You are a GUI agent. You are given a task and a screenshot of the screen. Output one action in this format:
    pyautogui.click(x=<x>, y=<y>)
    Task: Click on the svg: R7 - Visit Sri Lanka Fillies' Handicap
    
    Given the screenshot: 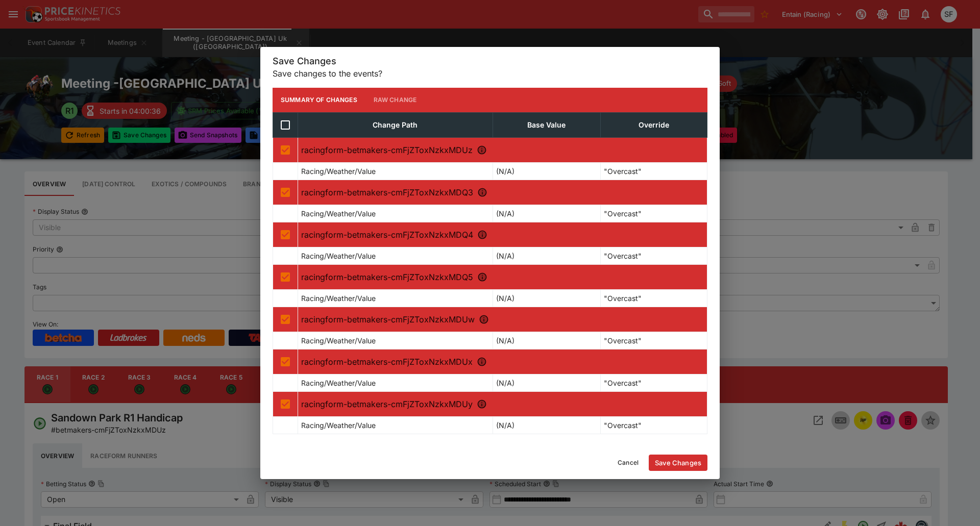 What is the action you would take?
    pyautogui.click(x=482, y=404)
    